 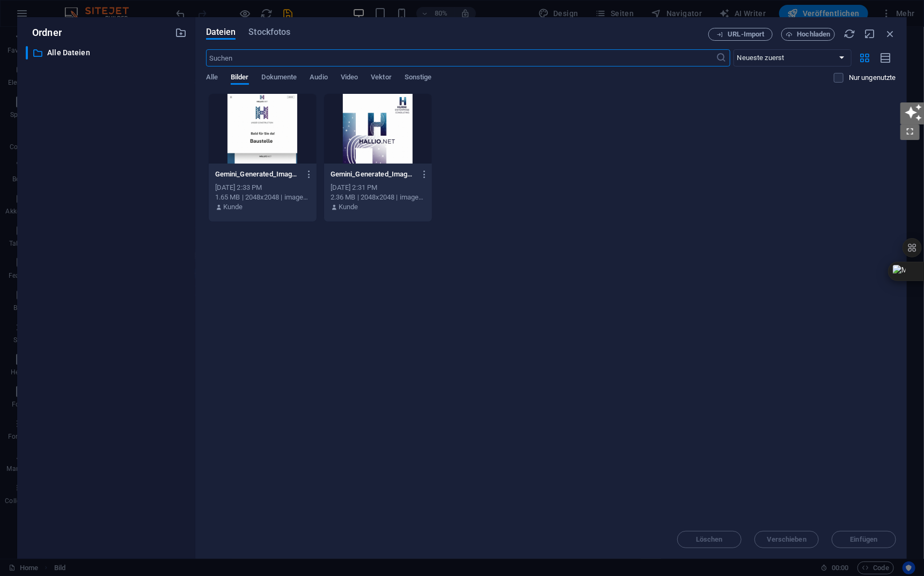 I want to click on span: Alle, so click(x=212, y=78).